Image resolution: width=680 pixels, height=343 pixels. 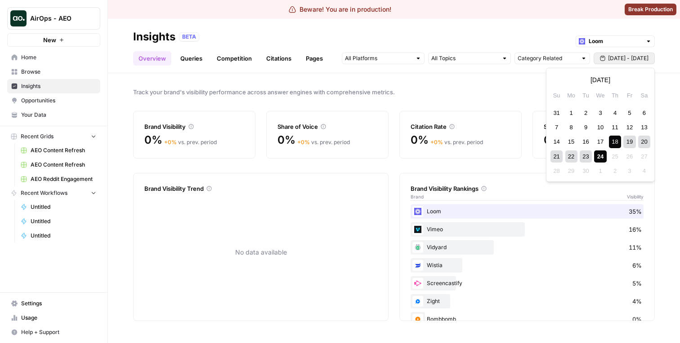 What do you see at coordinates (571, 171) in the screenshot?
I see `div: Not available Monday, September 29th, 2025` at bounding box center [571, 171].